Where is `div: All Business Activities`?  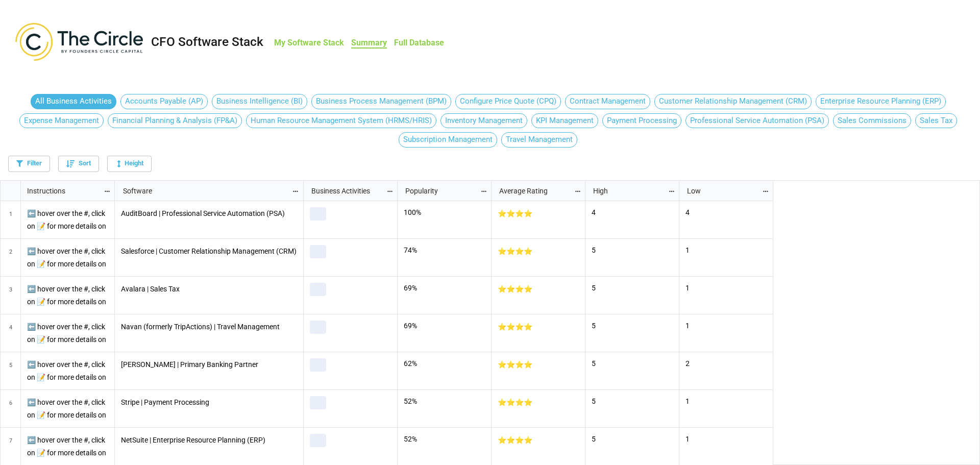
div: All Business Activities is located at coordinates (73, 102).